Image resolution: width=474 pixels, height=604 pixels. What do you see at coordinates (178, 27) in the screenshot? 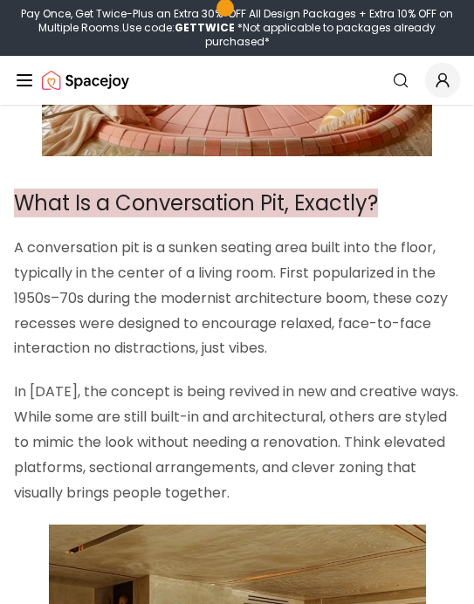
I see `span: Use code:` at bounding box center [178, 27].